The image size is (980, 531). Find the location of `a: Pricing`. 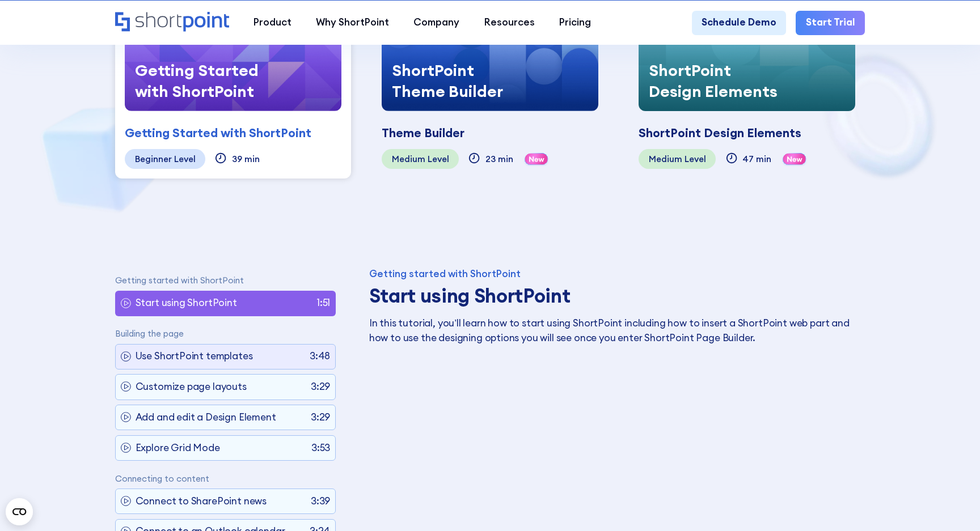

a: Pricing is located at coordinates (575, 22).